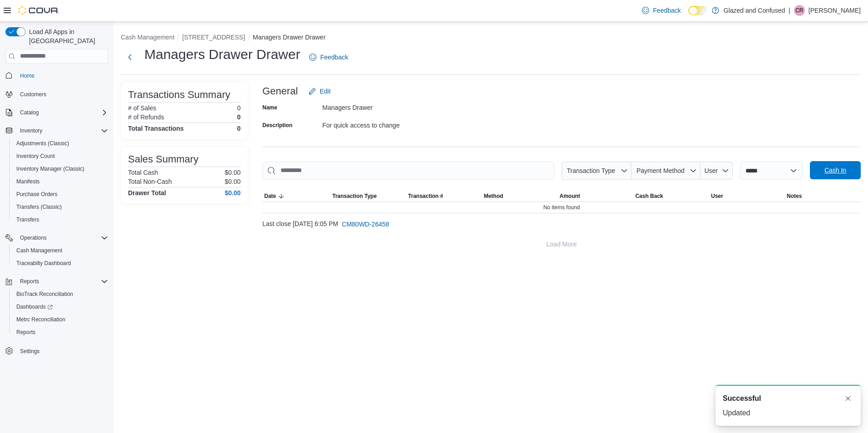 This screenshot has width=868, height=433. I want to click on a: Home, so click(27, 76).